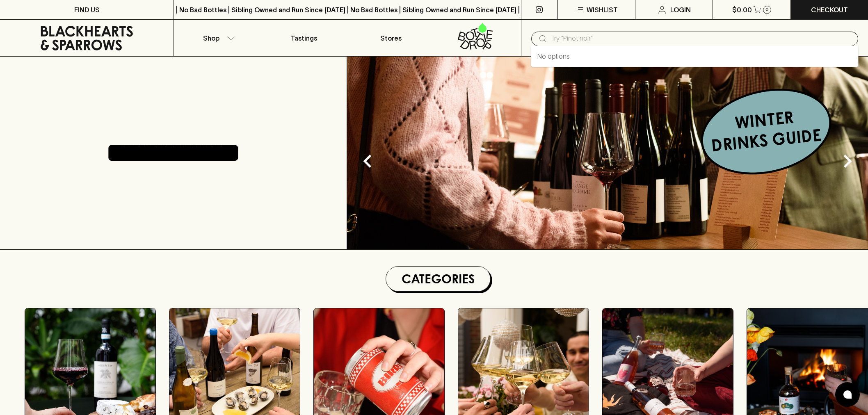  Describe the element at coordinates (87, 10) in the screenshot. I see `p: FIND US` at that location.